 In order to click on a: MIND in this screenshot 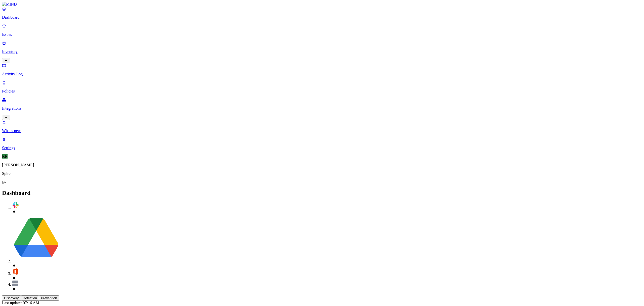, I will do `click(322, 4)`.